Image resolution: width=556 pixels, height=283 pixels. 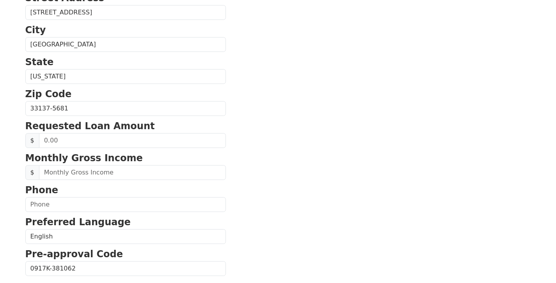 What do you see at coordinates (90, 126) in the screenshot?
I see `strong: Requested Loan Amount` at bounding box center [90, 126].